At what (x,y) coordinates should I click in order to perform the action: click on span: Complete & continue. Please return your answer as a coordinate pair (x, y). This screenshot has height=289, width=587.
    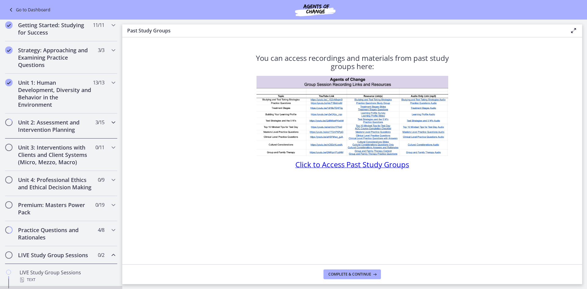
    Looking at the image, I should click on (350, 274).